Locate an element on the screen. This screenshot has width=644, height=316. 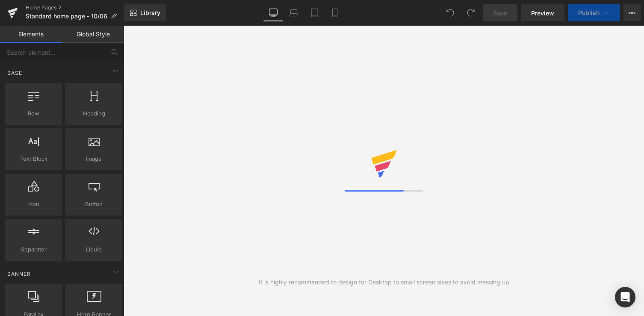
span: Preview is located at coordinates (543, 13).